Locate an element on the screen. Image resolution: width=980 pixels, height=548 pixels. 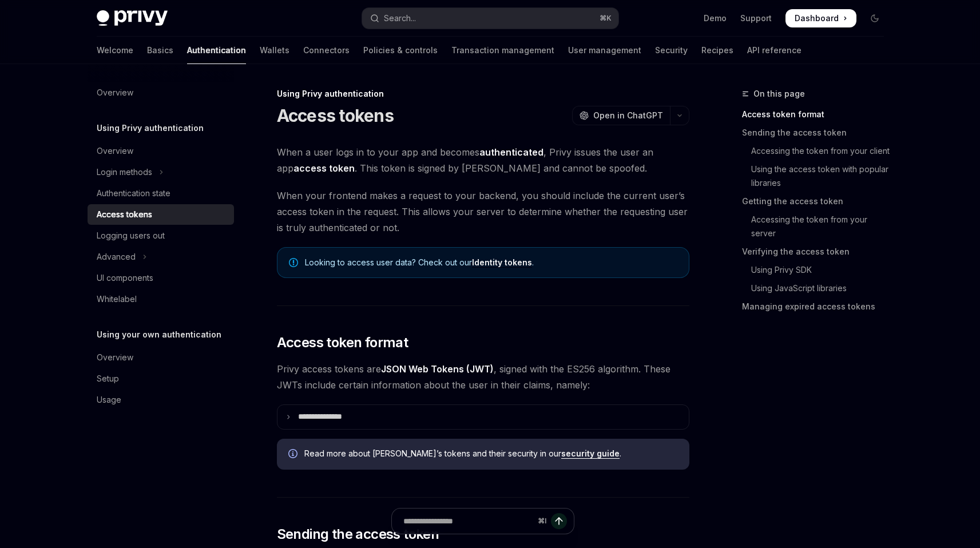
button: Send message is located at coordinates (559, 521).